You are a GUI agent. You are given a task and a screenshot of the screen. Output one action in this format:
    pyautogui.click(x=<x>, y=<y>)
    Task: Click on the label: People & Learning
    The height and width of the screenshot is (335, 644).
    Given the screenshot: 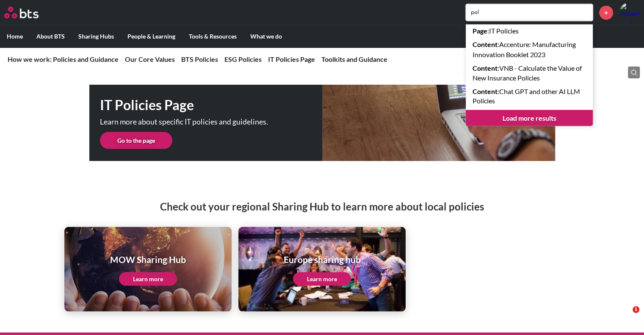 What is the action you would take?
    pyautogui.click(x=151, y=36)
    